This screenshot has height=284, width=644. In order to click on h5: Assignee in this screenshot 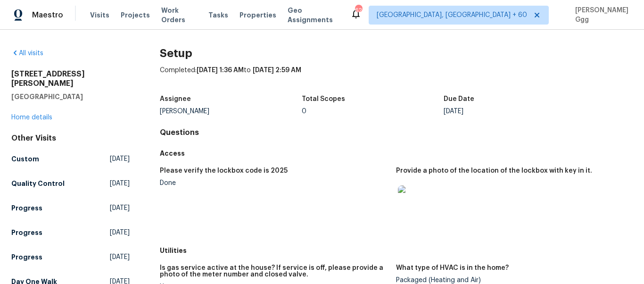, I will do `click(176, 99)`.